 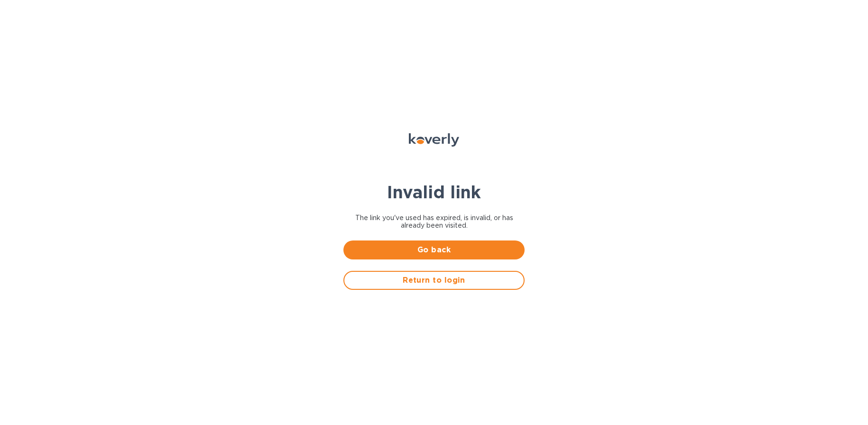 What do you see at coordinates (434, 250) in the screenshot?
I see `span: Go back` at bounding box center [434, 250].